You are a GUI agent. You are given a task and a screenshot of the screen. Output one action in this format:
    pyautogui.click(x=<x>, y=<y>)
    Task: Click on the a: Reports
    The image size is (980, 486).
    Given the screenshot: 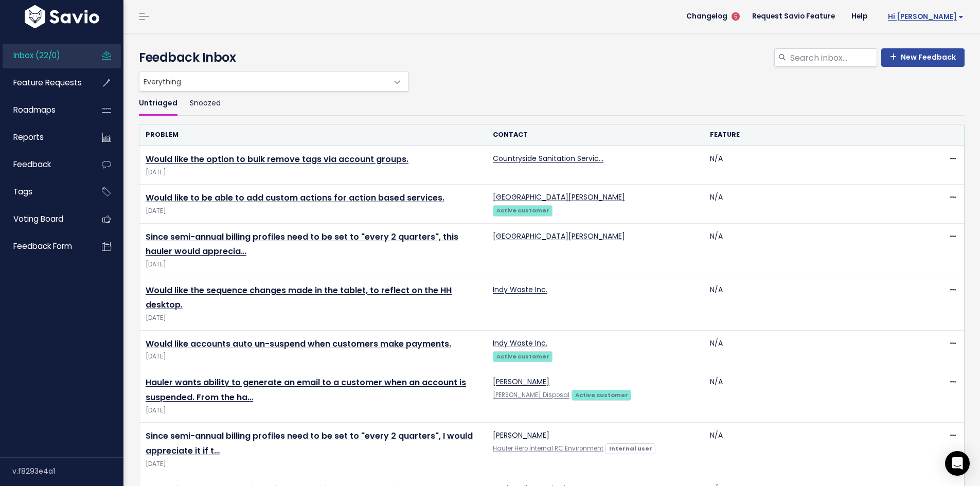 What is the action you would take?
    pyautogui.click(x=44, y=137)
    